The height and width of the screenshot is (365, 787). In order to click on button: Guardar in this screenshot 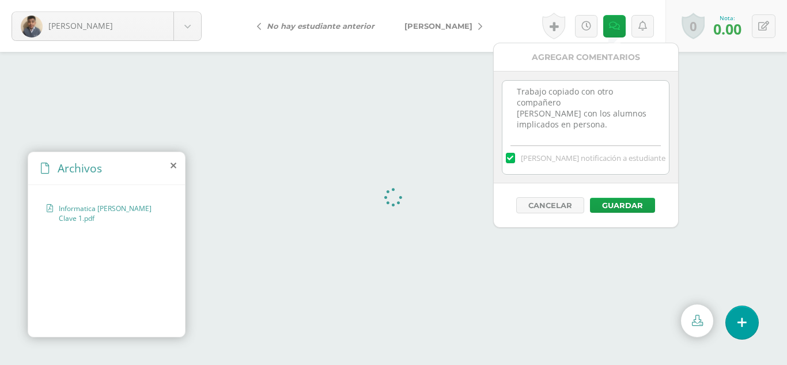, I will do `click(622, 205)`.